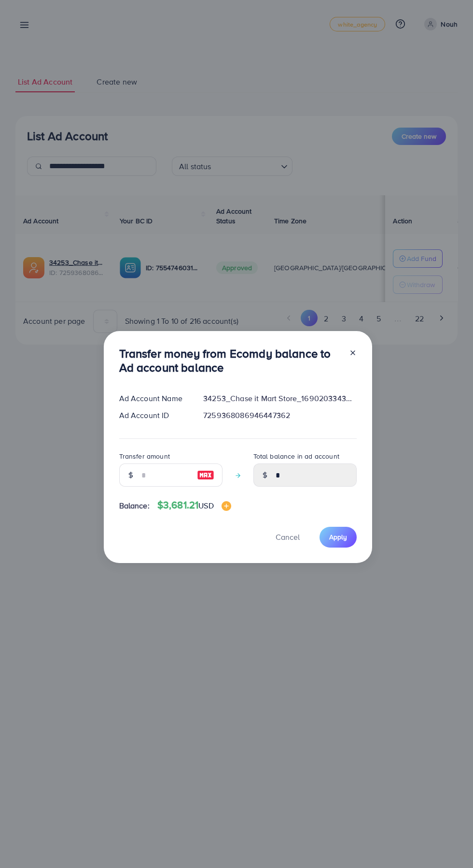 This screenshot has width=473, height=868. What do you see at coordinates (206, 506) in the screenshot?
I see `span: USD` at bounding box center [206, 506].